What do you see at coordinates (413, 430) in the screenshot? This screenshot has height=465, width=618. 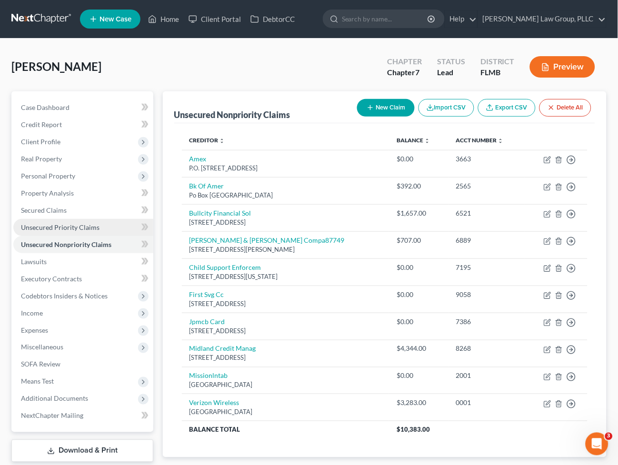 I see `span: $10,383.00` at bounding box center [413, 430].